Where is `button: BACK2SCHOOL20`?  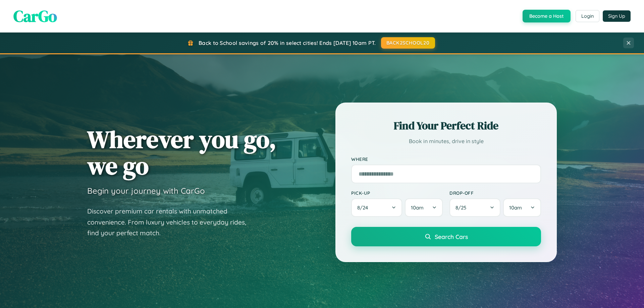 button: BACK2SCHOOL20 is located at coordinates (408, 43).